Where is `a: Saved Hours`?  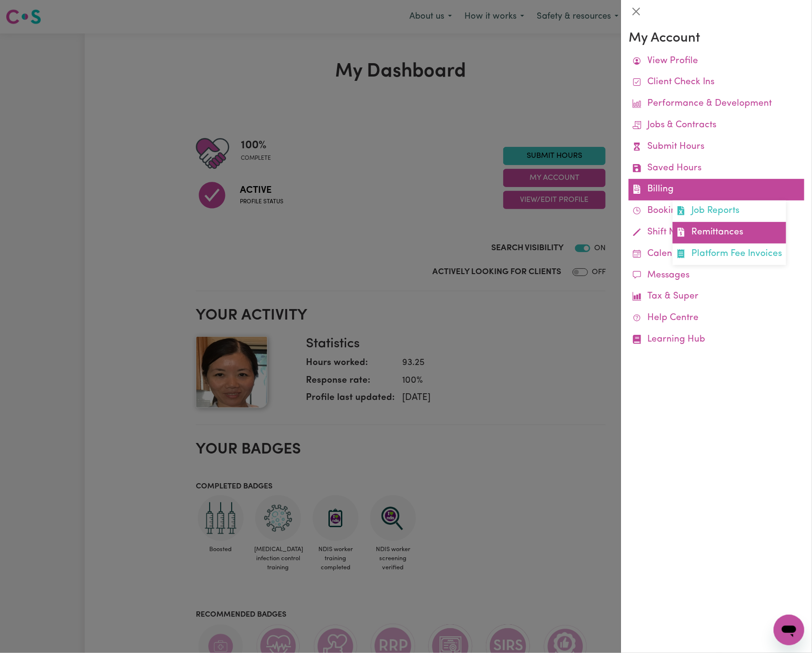
a: Saved Hours is located at coordinates (717, 168).